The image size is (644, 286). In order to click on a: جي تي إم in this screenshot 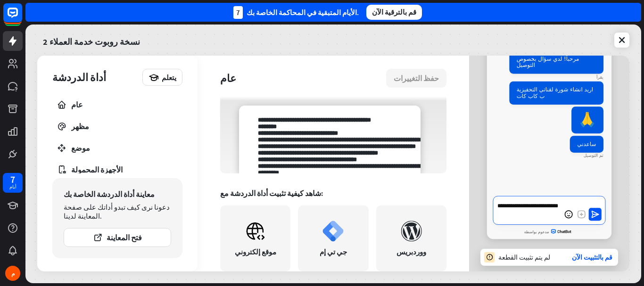, I will do `click(333, 238)`.